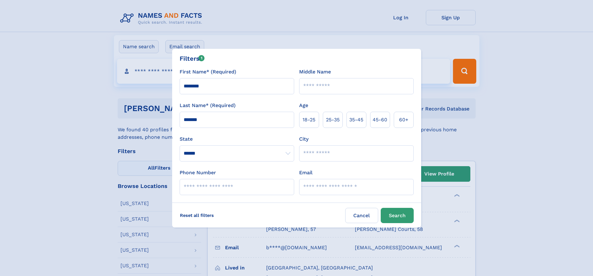 Image resolution: width=593 pixels, height=276 pixels. I want to click on button: Search, so click(397, 216).